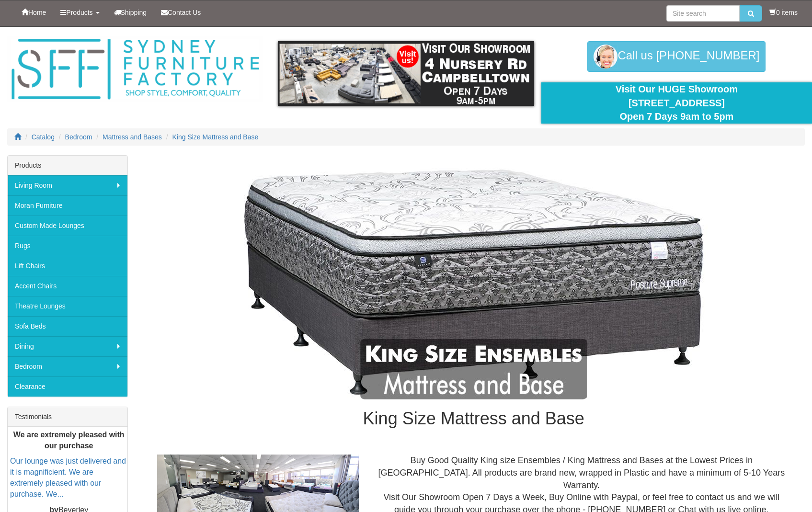 The image size is (812, 512). I want to click on a: Catalog, so click(43, 137).